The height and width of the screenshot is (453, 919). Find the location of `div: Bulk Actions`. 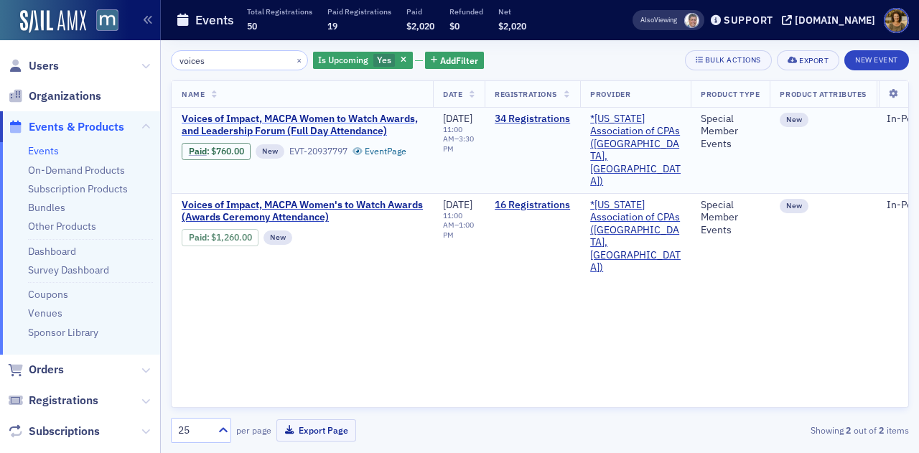

div: Bulk Actions is located at coordinates (733, 60).